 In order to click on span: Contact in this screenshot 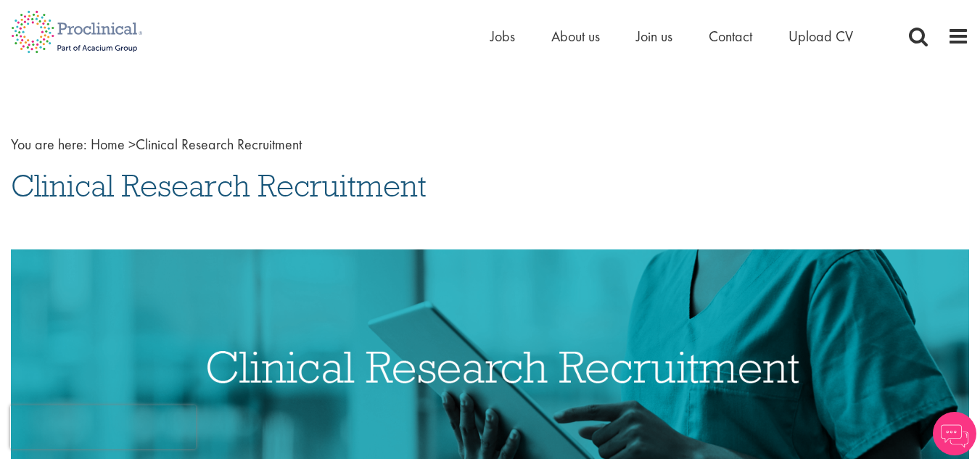, I will do `click(730, 36)`.